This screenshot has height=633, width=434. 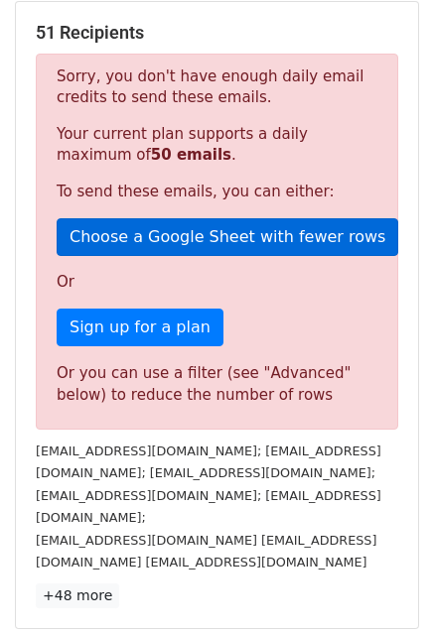 What do you see at coordinates (190, 155) in the screenshot?
I see `strong: 50 emails` at bounding box center [190, 155].